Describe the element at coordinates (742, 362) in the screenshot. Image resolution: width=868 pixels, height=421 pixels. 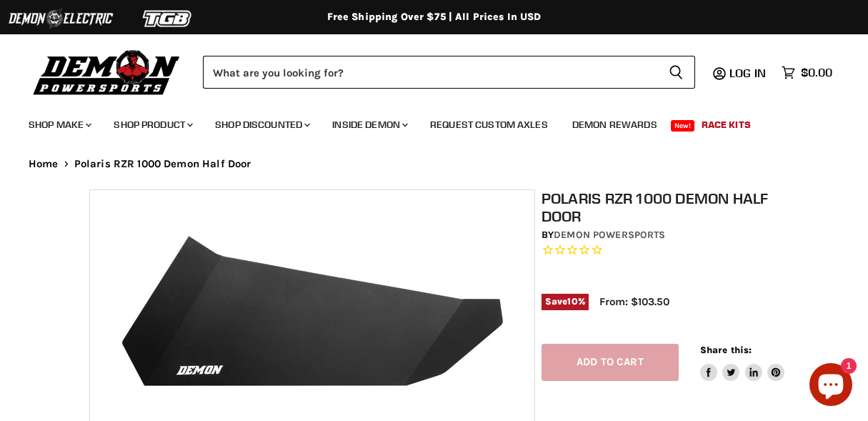
I see `aside: Share this:` at that location.